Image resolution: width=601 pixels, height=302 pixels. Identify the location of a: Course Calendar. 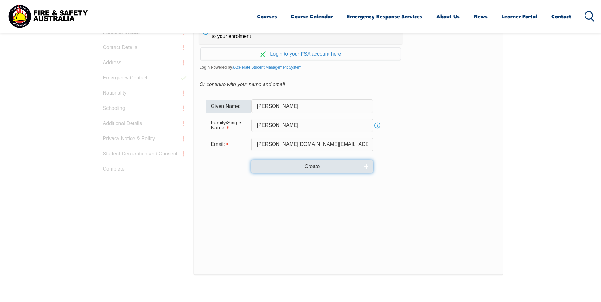
(312, 16).